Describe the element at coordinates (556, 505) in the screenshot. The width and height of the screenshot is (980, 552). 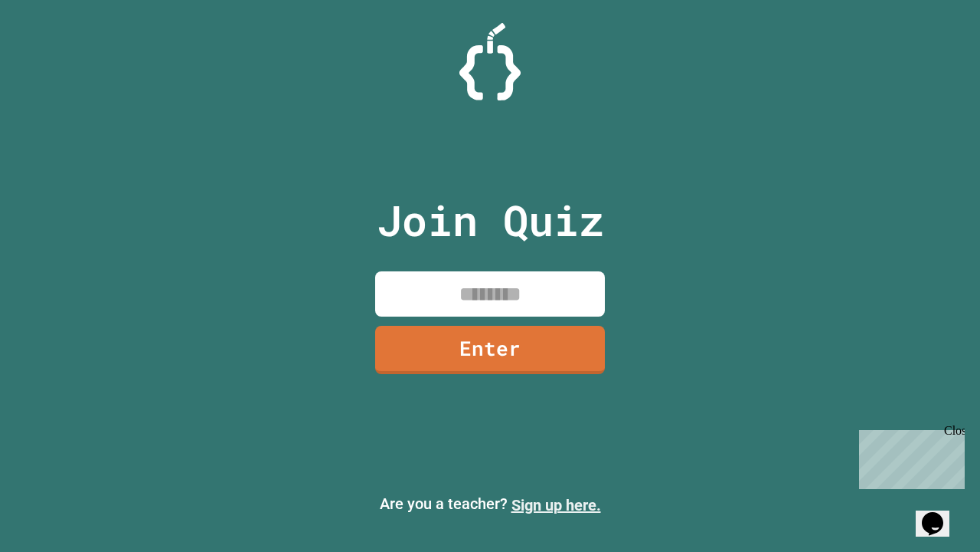
I see `a: Sign up here.` at that location.